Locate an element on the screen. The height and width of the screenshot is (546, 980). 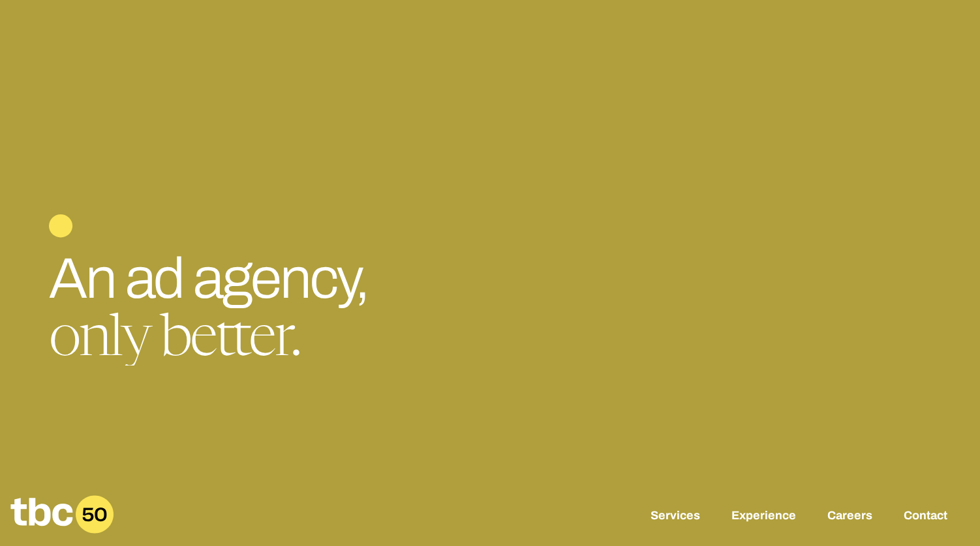
a: Services is located at coordinates (675, 517).